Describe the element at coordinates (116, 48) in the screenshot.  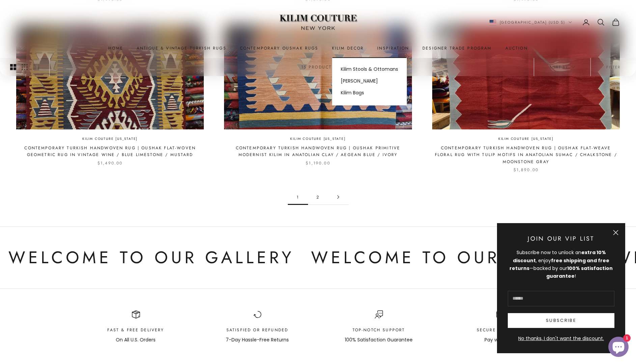
I see `a: Home` at that location.